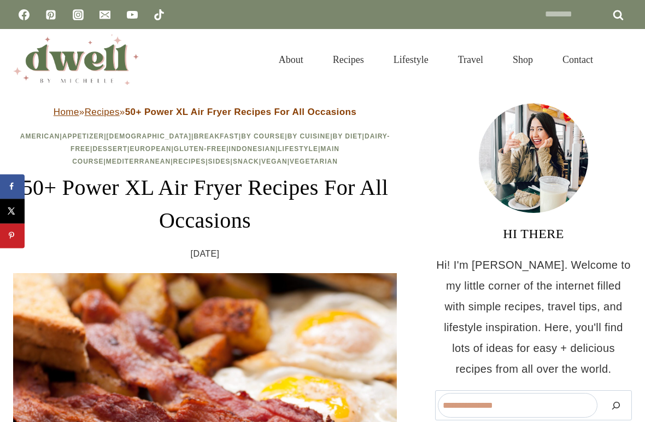 Image resolution: width=645 pixels, height=422 pixels. What do you see at coordinates (252, 149) in the screenshot?
I see `a: Indonesian` at bounding box center [252, 149].